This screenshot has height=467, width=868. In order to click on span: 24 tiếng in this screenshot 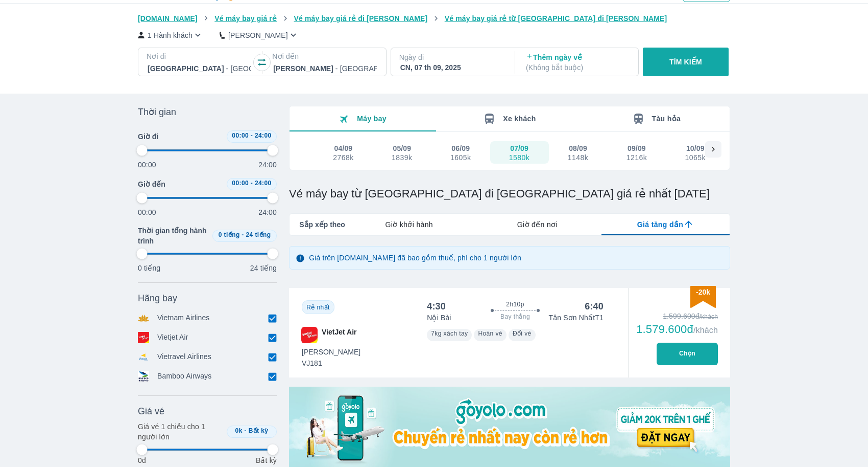, I will do `click(258, 234)`.